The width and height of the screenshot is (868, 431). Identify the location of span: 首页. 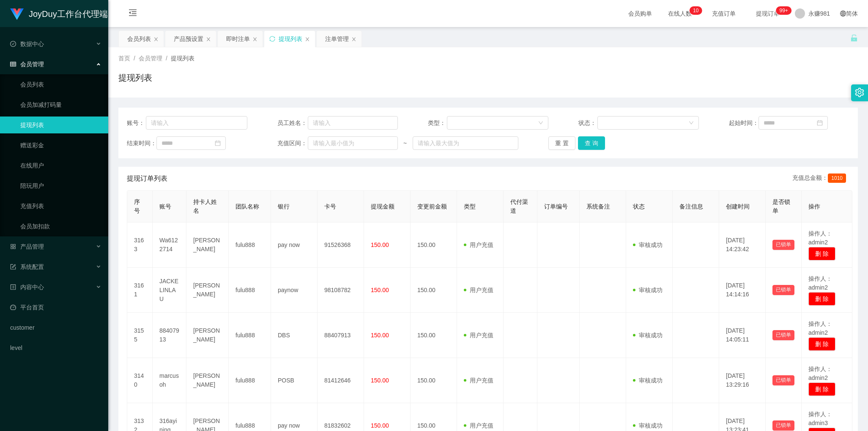
(124, 58).